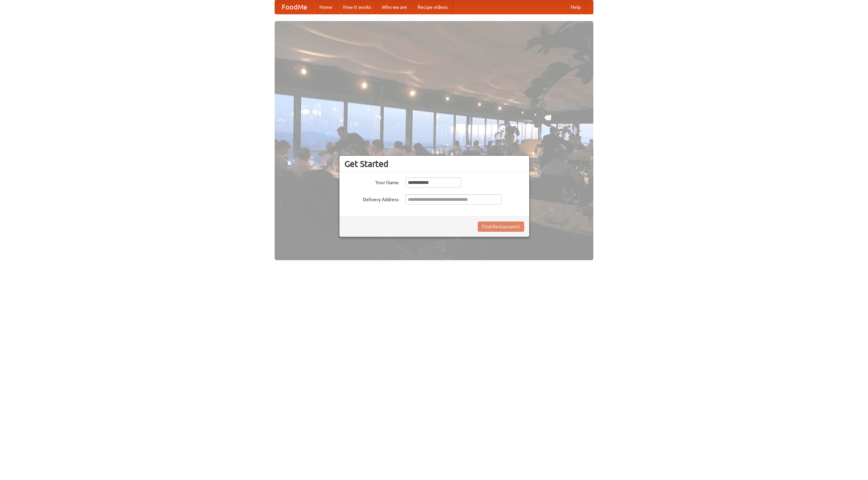 The height and width of the screenshot is (480, 868). I want to click on a: How it works, so click(357, 7).